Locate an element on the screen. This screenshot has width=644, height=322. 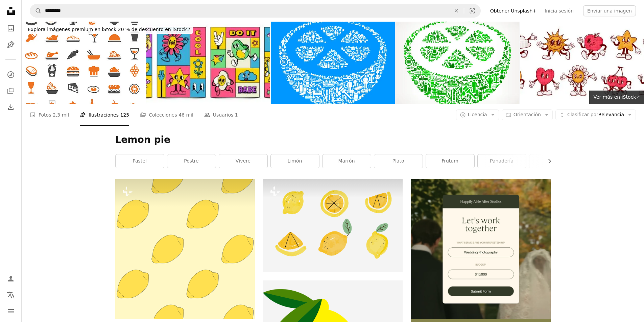
button: Borrar is located at coordinates (456, 11).